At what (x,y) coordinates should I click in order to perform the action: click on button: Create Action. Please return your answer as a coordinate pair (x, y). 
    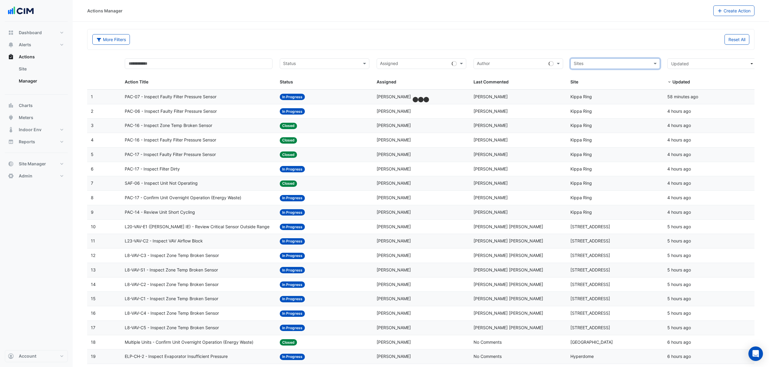
    Looking at the image, I should click on (734, 11).